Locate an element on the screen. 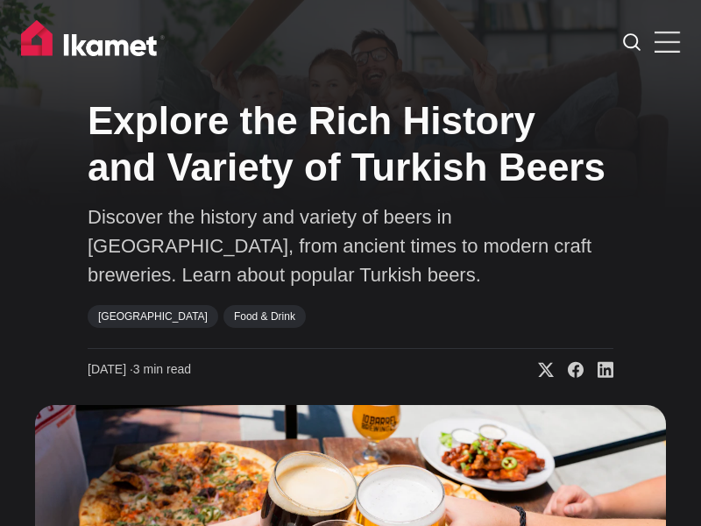 The image size is (701, 526). a: Share on X is located at coordinates (539, 370).